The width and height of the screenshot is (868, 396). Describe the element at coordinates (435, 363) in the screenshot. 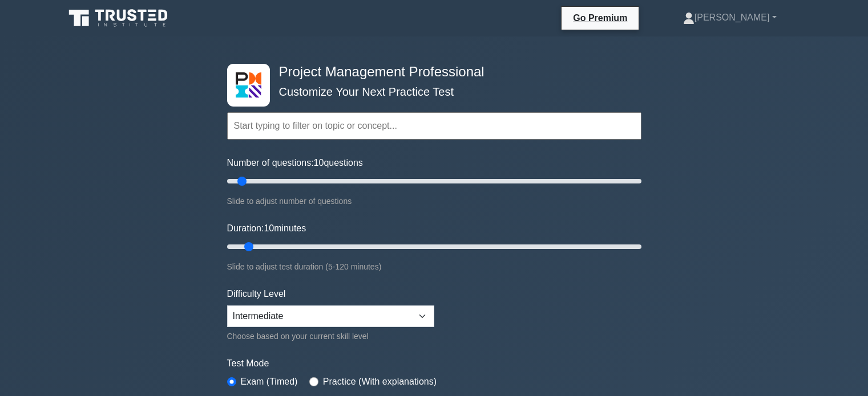

I see `label: Test Mode` at that location.